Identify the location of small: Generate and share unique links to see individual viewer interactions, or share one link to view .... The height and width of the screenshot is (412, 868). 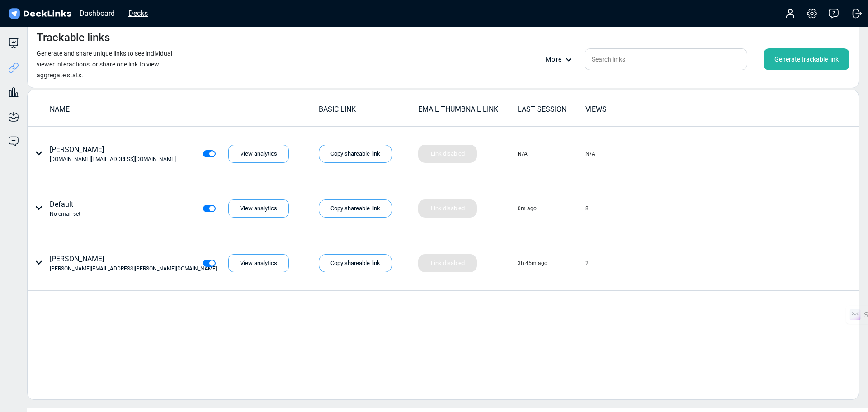
(104, 64).